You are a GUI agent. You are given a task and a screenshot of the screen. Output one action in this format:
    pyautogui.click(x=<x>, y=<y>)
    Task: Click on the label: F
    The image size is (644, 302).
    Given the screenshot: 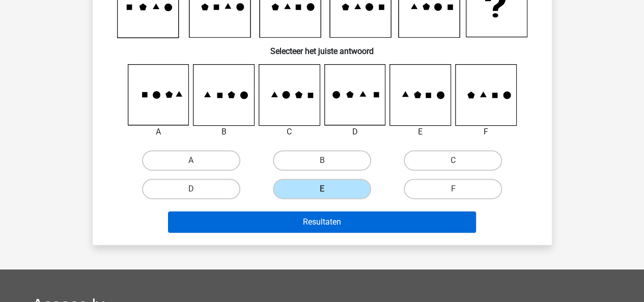 What is the action you would take?
    pyautogui.click(x=453, y=189)
    